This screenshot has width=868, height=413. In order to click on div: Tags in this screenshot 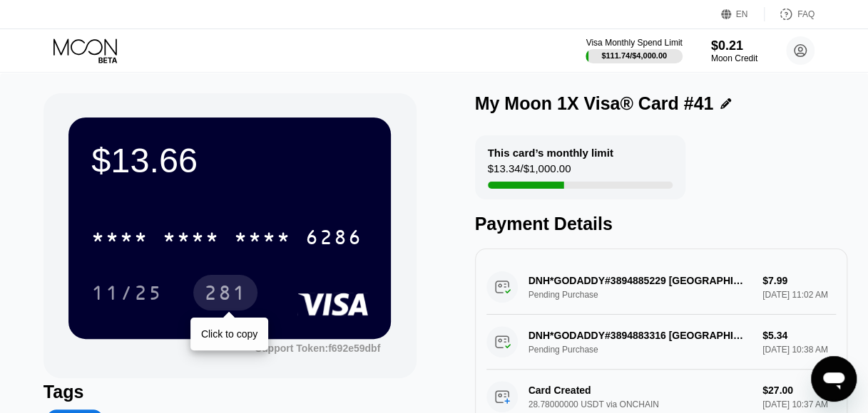, I will do `click(230, 392)`.